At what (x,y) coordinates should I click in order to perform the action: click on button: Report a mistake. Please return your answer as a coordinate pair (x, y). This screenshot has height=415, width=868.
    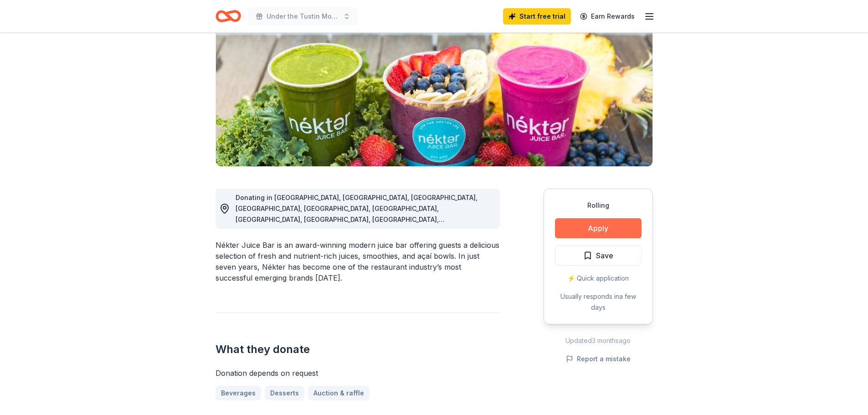
    Looking at the image, I should click on (598, 359).